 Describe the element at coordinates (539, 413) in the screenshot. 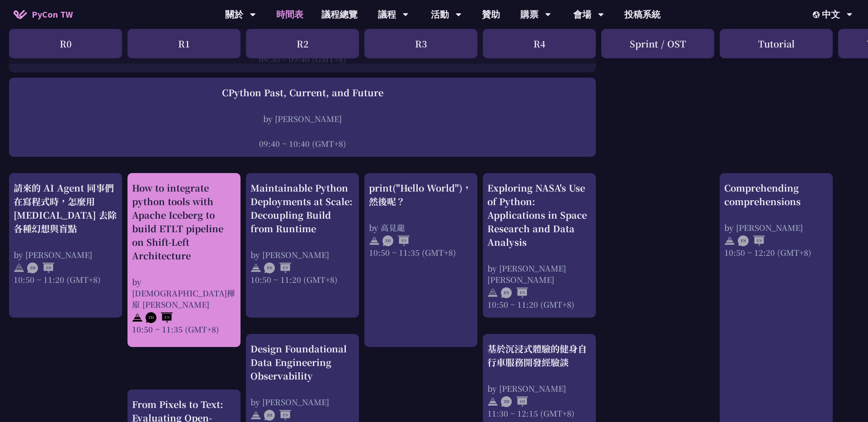

I see `div: 11:30 ~ 12:15 (GMT+8)` at that location.